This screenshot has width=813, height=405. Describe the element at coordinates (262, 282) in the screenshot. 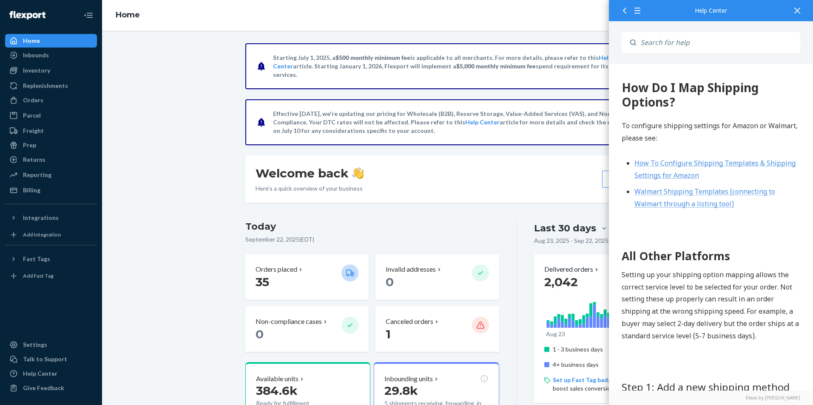

I see `span: 35` at that location.